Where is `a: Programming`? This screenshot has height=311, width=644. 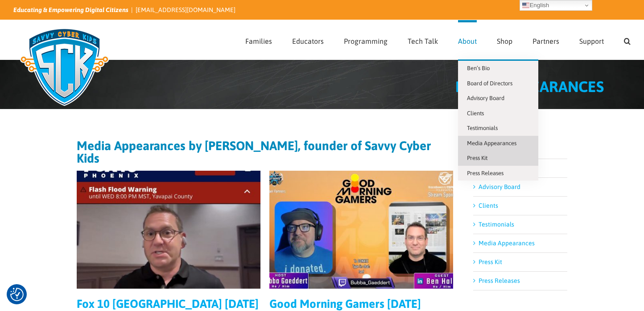
a: Programming is located at coordinates (366, 40).